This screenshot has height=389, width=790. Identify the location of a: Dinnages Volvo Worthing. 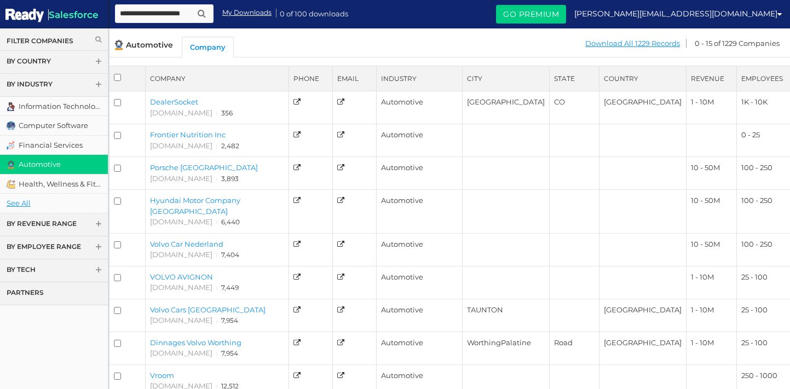
(195, 343).